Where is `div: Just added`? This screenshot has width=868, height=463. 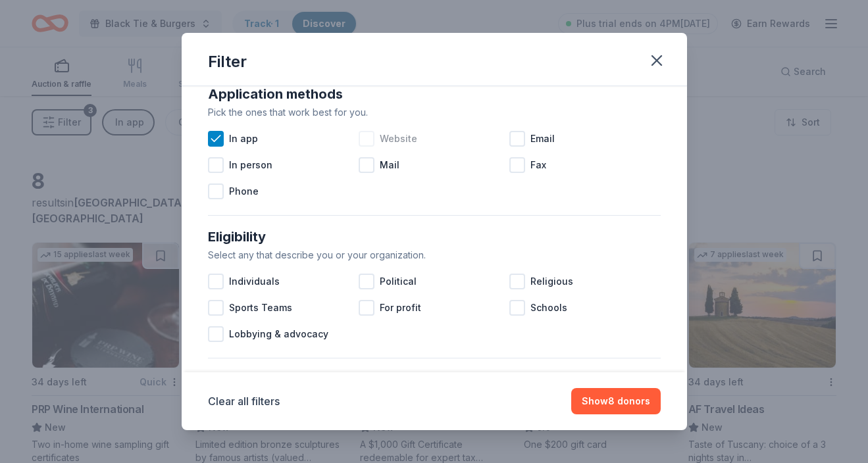
div: Just added is located at coordinates (434, 379).